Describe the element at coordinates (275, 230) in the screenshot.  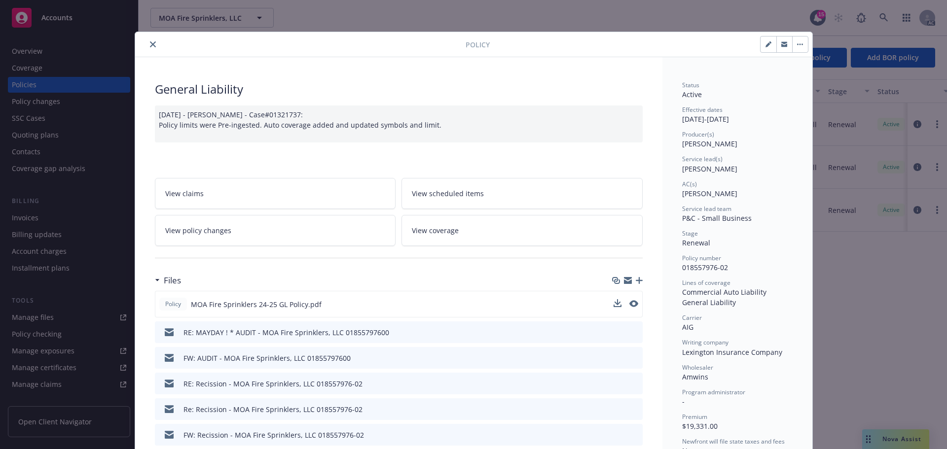
I see `a: View policy changes` at that location.